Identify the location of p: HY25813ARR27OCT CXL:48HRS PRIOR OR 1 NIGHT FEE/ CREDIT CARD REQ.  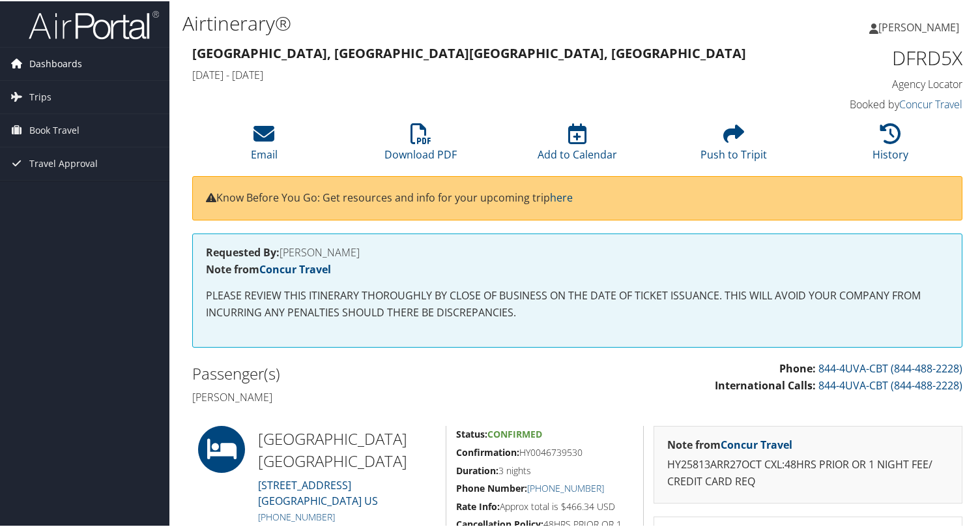
(808, 472).